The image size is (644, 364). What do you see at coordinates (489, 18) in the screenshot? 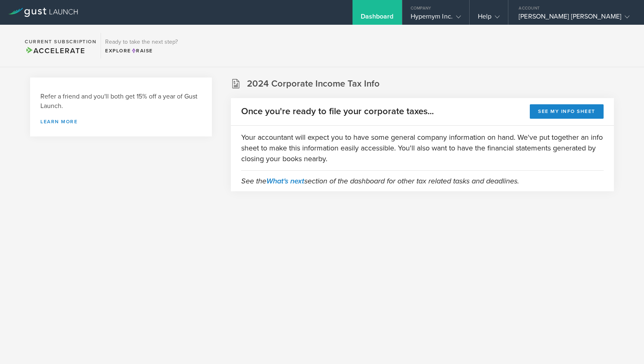
I see `div: Help` at bounding box center [489, 18].